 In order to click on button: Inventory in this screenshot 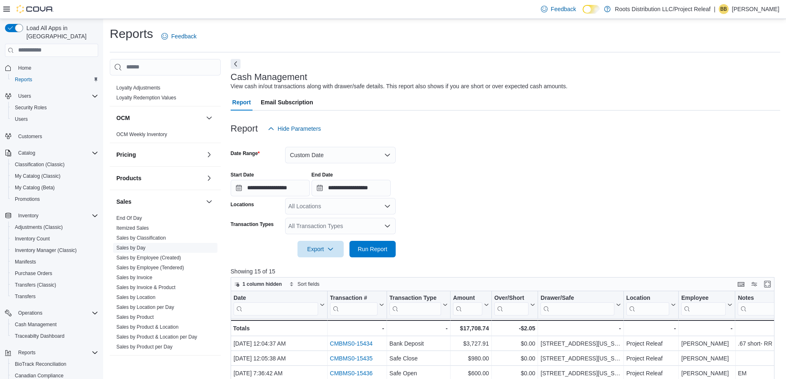, I will do `click(52, 216)`.